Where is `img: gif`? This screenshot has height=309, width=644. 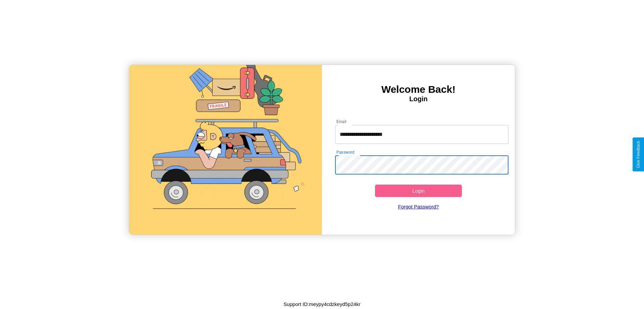
img: gif is located at coordinates (226, 149).